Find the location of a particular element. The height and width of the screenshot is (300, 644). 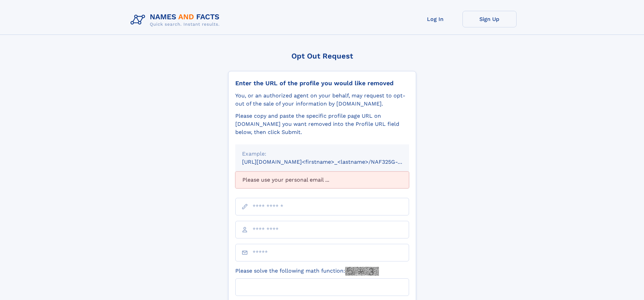

a: Log In is located at coordinates (435, 19).